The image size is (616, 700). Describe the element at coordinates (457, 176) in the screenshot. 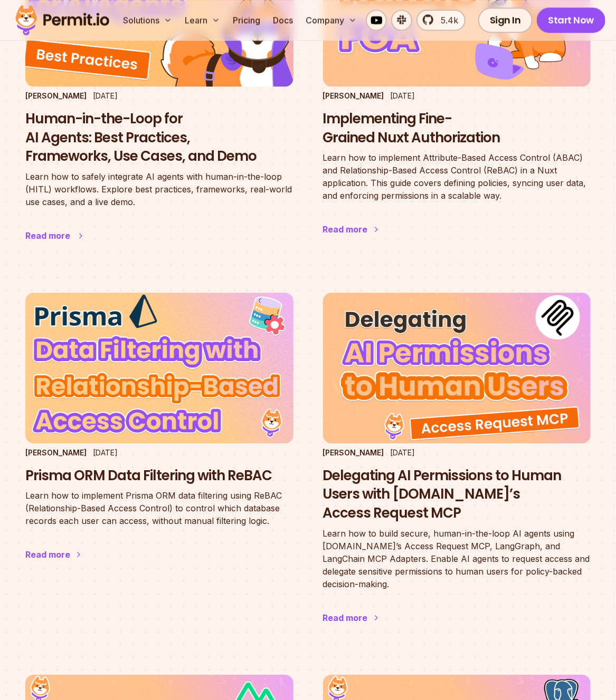

I see `p: Learn how to implement Attribute-Based Access Control (ABAC) and Relationship-Based Access Contro...` at that location.